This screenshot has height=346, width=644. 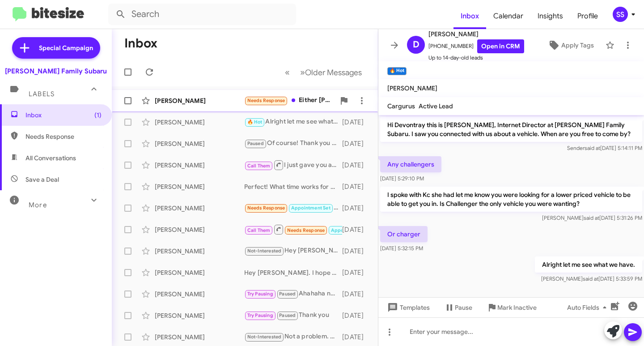 What do you see at coordinates (333, 72) in the screenshot?
I see `span: Older Messages` at bounding box center [333, 72].